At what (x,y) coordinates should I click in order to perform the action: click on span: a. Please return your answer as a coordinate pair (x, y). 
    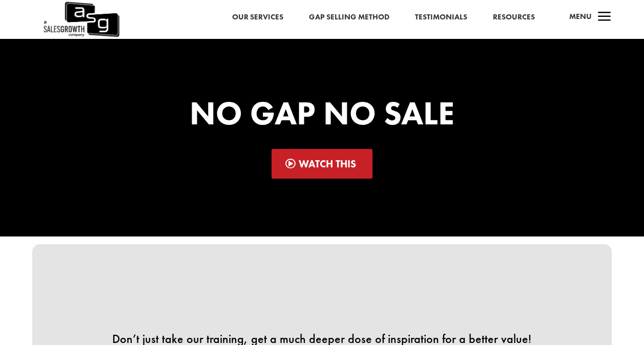
    Looking at the image, I should click on (605, 18).